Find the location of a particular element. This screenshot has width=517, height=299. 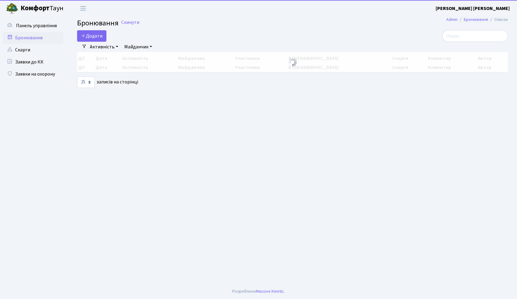

input: Пошук... is located at coordinates (475, 36).